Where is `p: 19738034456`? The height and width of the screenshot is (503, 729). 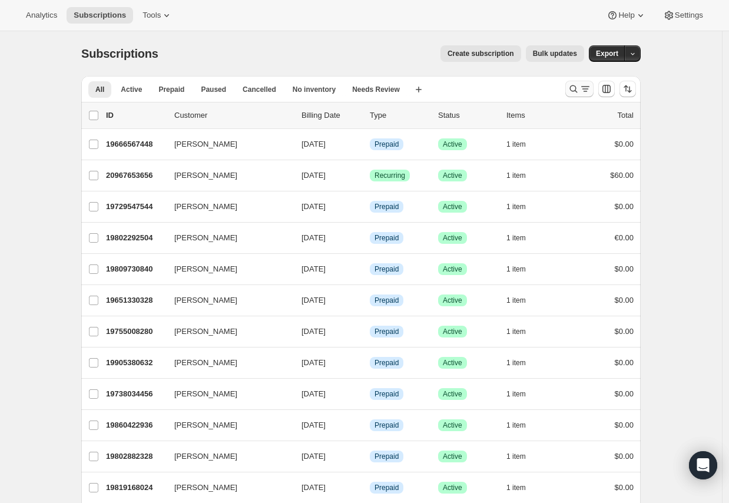 p: 19738034456 is located at coordinates (135, 394).